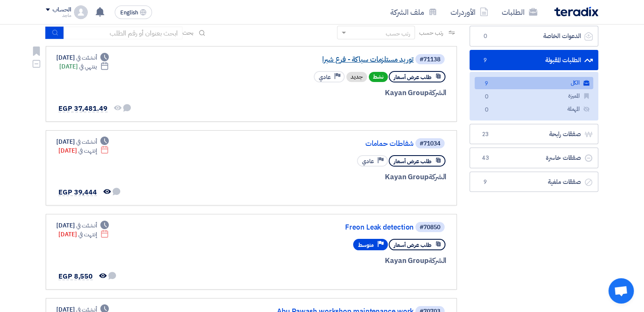 The image size is (644, 312). I want to click on a: الكل, so click(534, 83).